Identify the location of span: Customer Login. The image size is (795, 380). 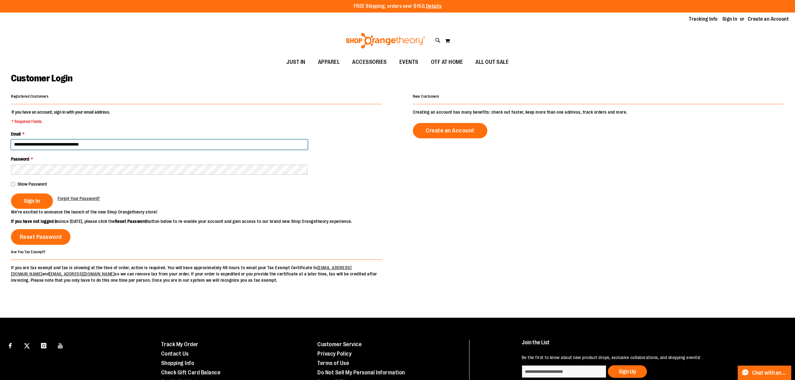
(42, 78).